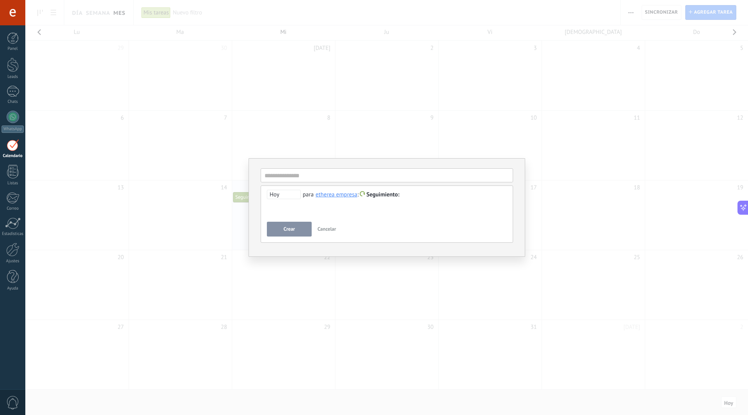  I want to click on div: Calendario, so click(13, 156).